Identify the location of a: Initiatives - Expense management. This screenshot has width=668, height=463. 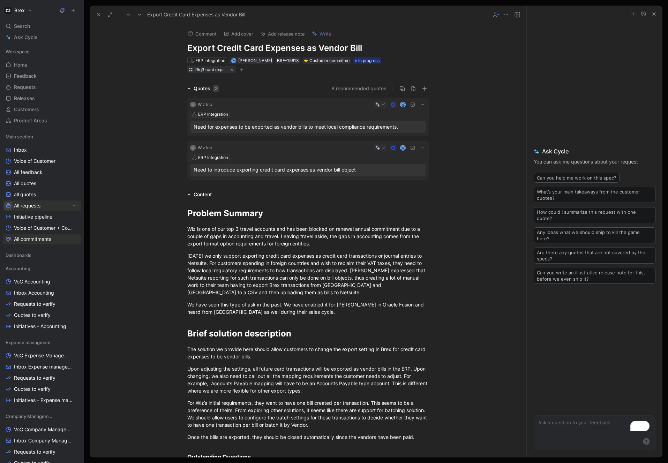
(42, 400).